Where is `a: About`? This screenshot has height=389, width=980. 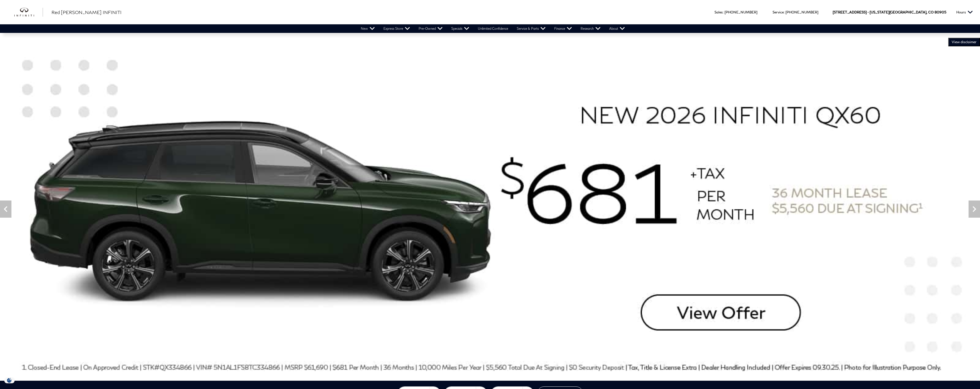 a: About is located at coordinates (617, 29).